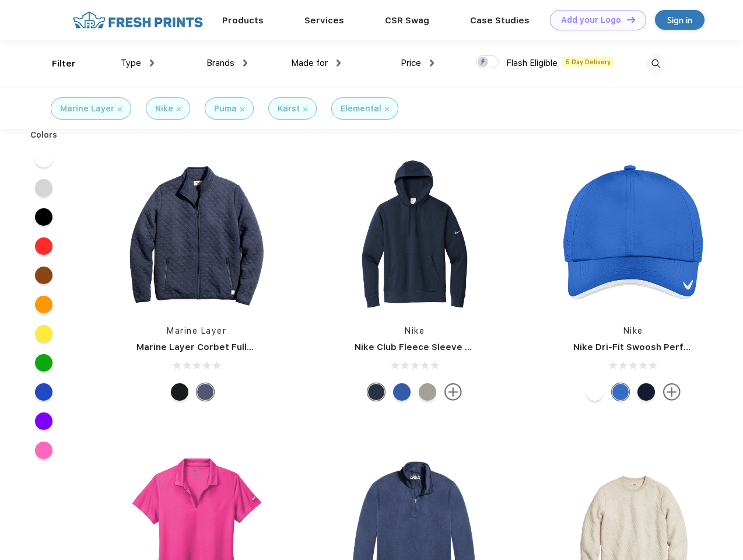  What do you see at coordinates (164, 108) in the screenshot?
I see `div: Nike` at bounding box center [164, 108].